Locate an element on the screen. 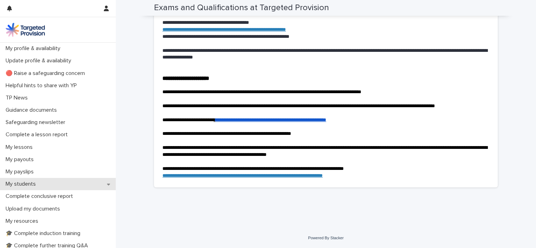 This screenshot has height=248, width=536. p: My resources is located at coordinates (23, 221).